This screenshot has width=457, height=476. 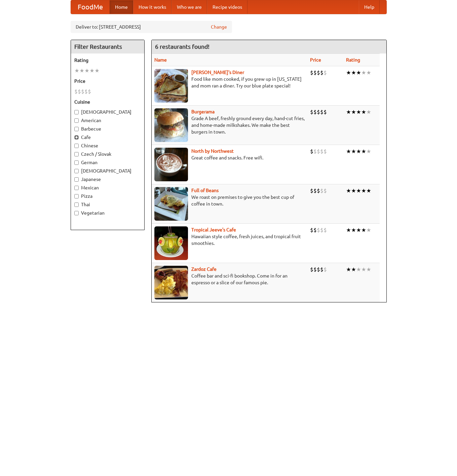 I want to click on img: north.jpg, so click(x=171, y=164).